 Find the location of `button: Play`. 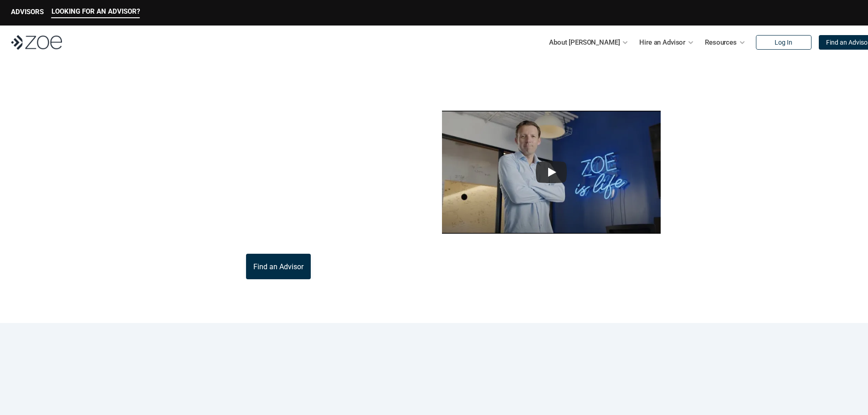

button: Play is located at coordinates (551, 172).